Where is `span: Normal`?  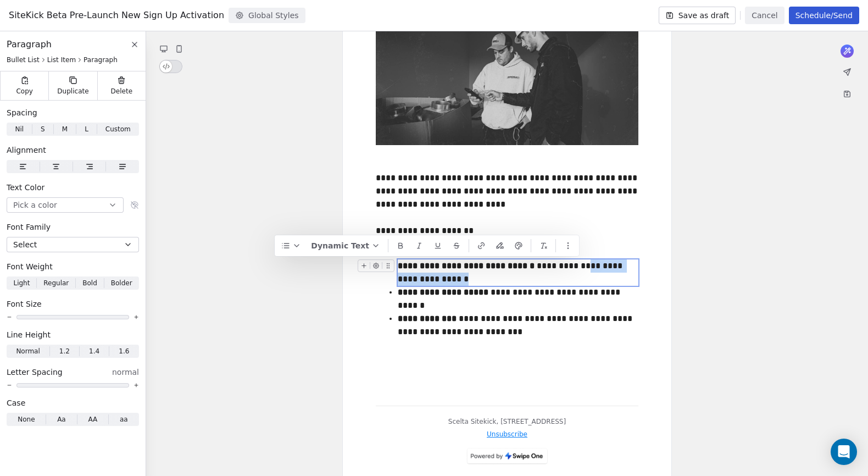
span: Normal is located at coordinates (28, 351).